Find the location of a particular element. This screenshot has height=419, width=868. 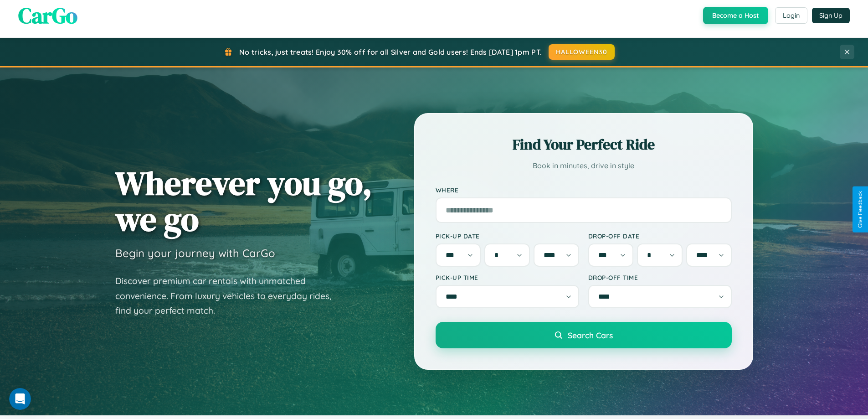

div: Give Feedback is located at coordinates (860, 209).